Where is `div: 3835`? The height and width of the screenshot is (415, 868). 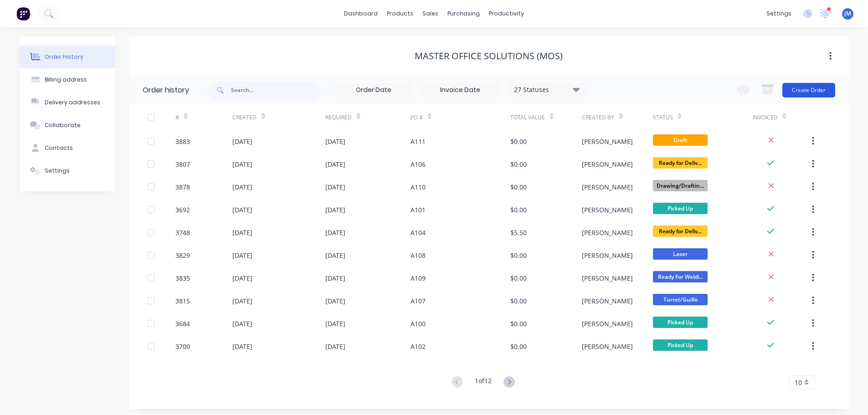
div: 3835 is located at coordinates (183, 278).